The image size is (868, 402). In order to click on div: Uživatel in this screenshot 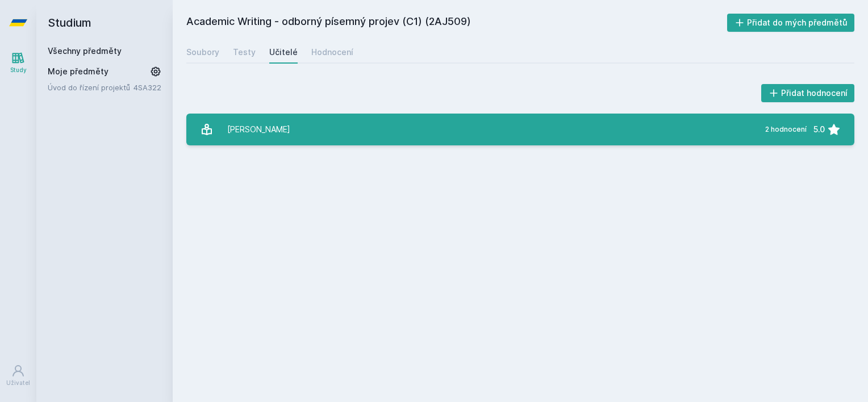, I will do `click(18, 382)`.